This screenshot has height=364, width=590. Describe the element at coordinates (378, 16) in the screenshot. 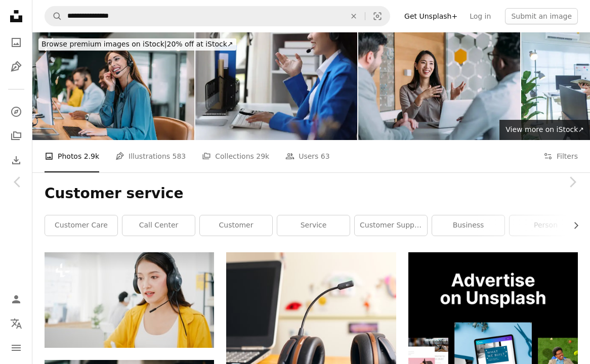

I see `button: Visual search` at that location.